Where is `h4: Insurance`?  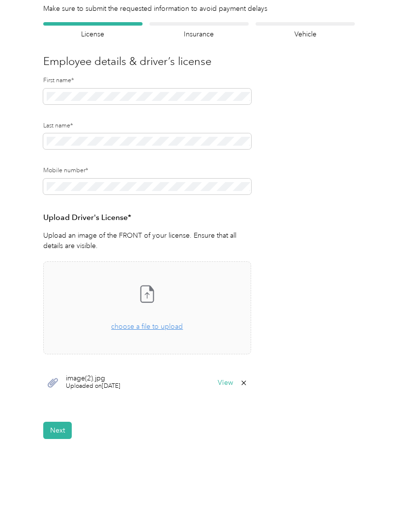
h4: Insurance is located at coordinates (199, 34).